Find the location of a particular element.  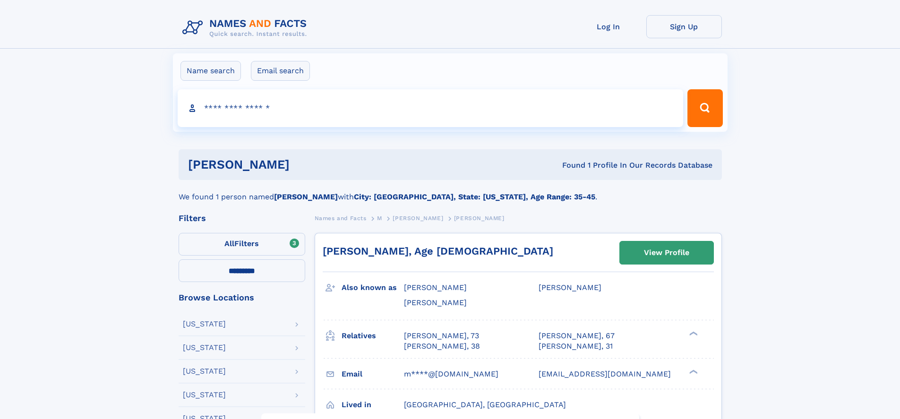

button: Search Button is located at coordinates (705, 108).